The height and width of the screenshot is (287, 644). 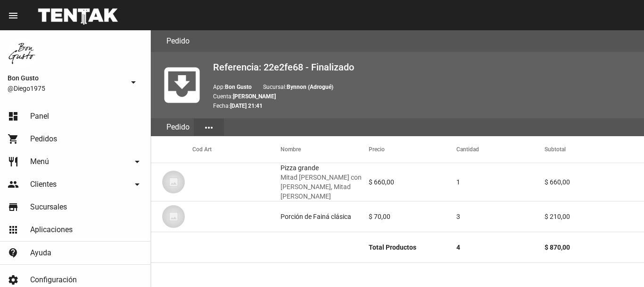 What do you see at coordinates (13, 116) in the screenshot?
I see `mat-icon: dashboard` at bounding box center [13, 116].